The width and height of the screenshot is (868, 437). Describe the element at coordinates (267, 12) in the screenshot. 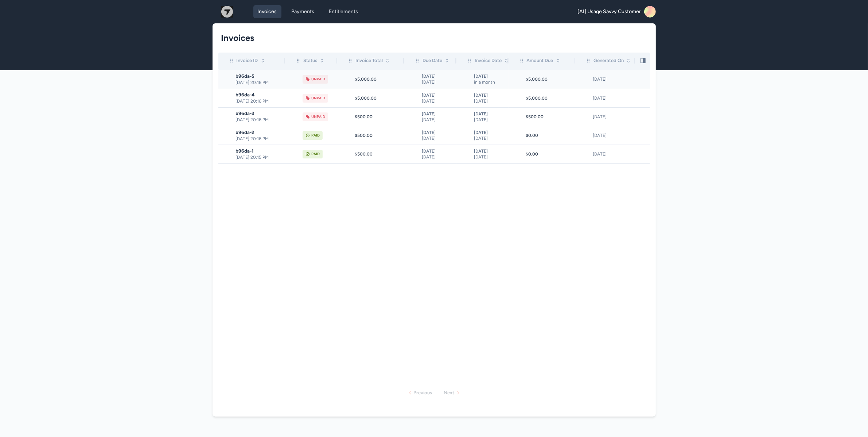

I see `a: Invoices` at that location.